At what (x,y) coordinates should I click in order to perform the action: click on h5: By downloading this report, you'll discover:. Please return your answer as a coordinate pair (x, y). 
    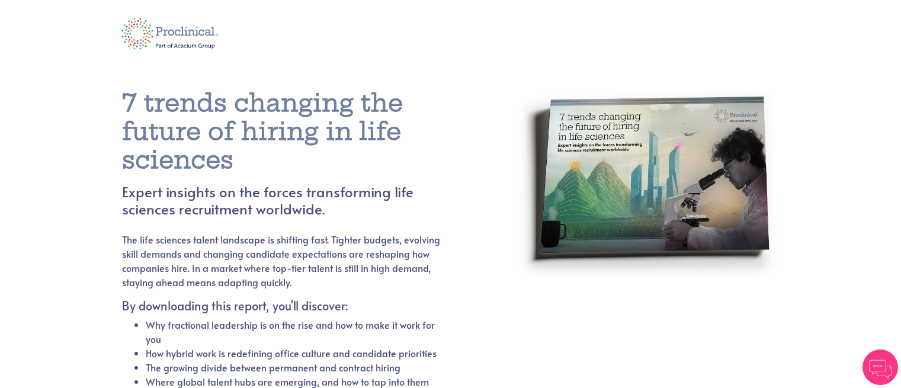
    Looking at the image, I should click on (281, 306).